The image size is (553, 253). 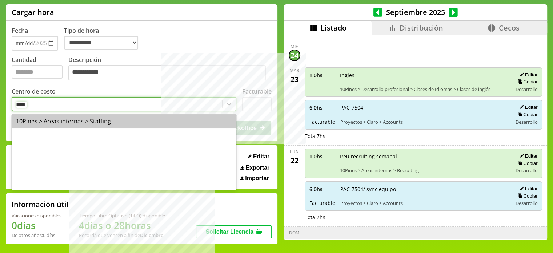 I want to click on div: 23, so click(x=294, y=79).